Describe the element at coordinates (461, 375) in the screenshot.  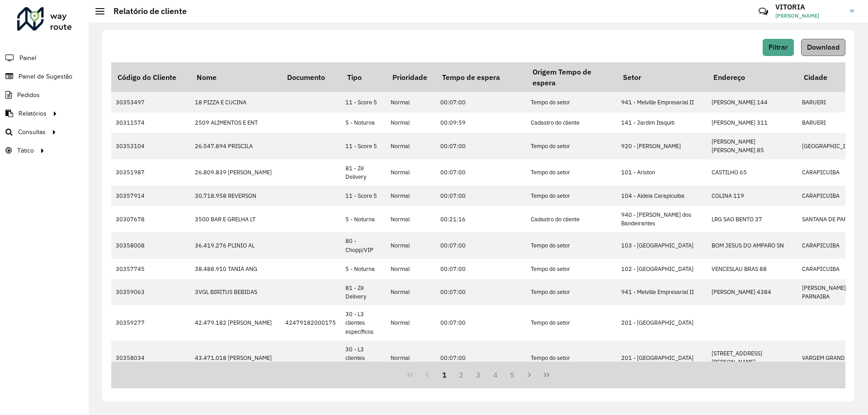
I see `button: 2` at that location.